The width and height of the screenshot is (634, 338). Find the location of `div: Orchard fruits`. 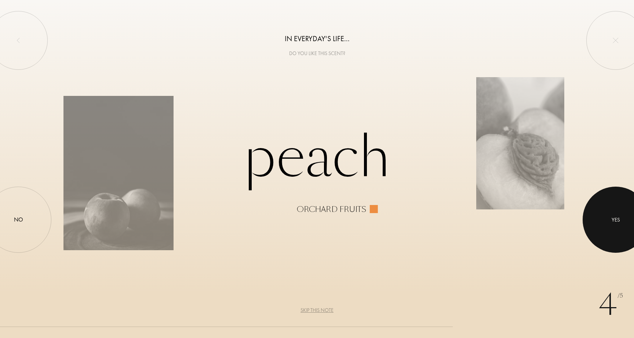

div: Orchard fruits is located at coordinates (332, 209).